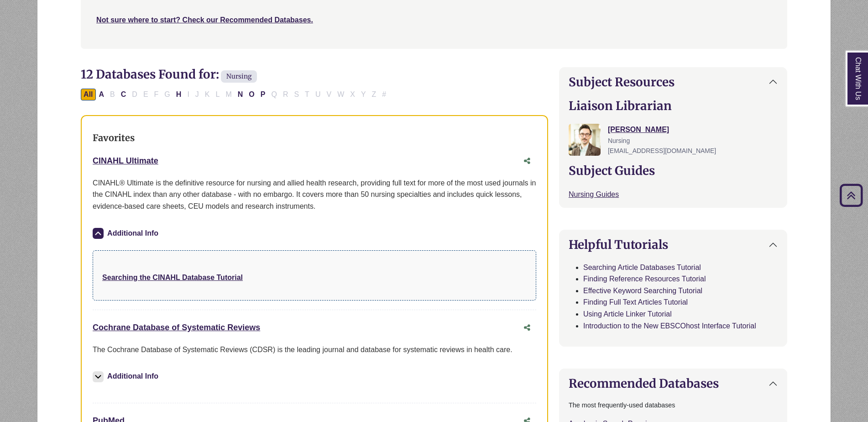  I want to click on div: Alpha-list to filter by first letter of database name, so click(235, 94).